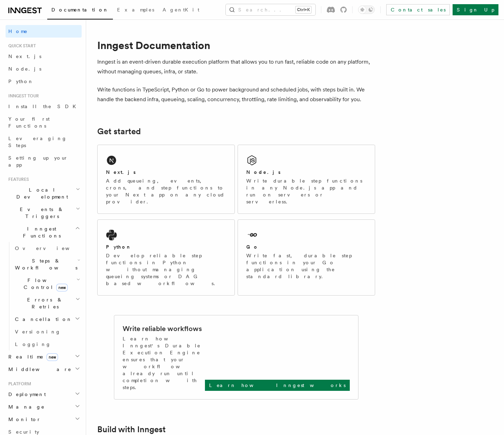 This screenshot has width=504, height=435. Describe the element at coordinates (303, 10) in the screenshot. I see `kbd: Ctrl+K` at that location.